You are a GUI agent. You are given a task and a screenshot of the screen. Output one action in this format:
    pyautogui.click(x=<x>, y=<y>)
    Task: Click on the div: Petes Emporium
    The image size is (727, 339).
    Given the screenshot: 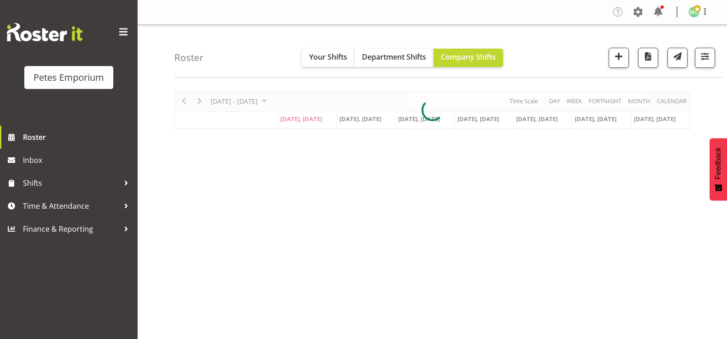 What is the action you would take?
    pyautogui.click(x=69, y=78)
    